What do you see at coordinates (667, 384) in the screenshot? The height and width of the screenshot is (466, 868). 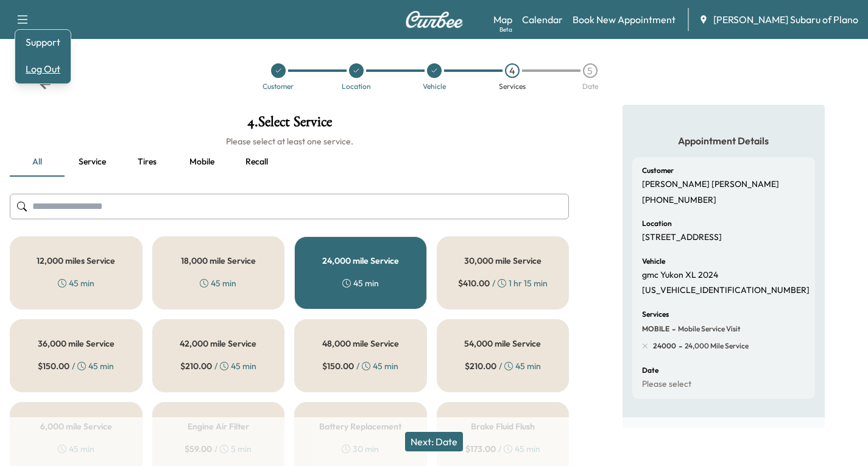 I see `p: Please select` at bounding box center [667, 384].